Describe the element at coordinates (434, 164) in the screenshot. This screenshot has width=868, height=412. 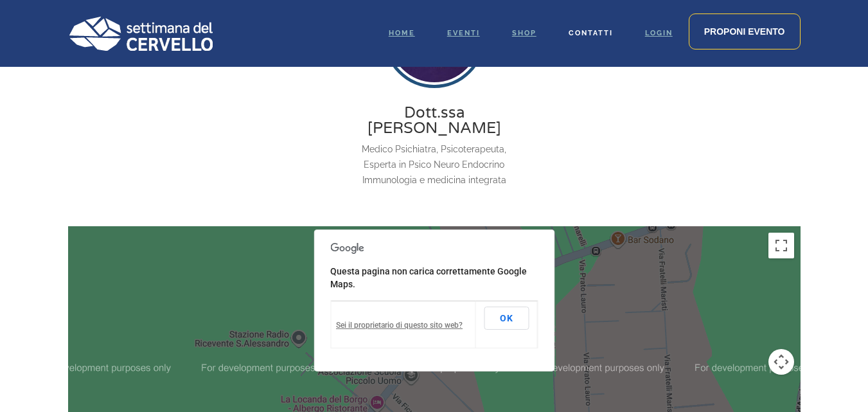
I see `div: Medico Psichiatra, Psicoterapeuta, Esperta in Psico Neuro Endocrino Immunologia e medicina integrata` at that location.